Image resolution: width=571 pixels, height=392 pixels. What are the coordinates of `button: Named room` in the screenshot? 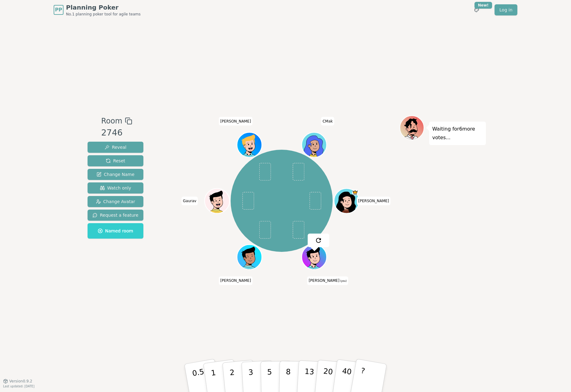 It's located at (115, 231).